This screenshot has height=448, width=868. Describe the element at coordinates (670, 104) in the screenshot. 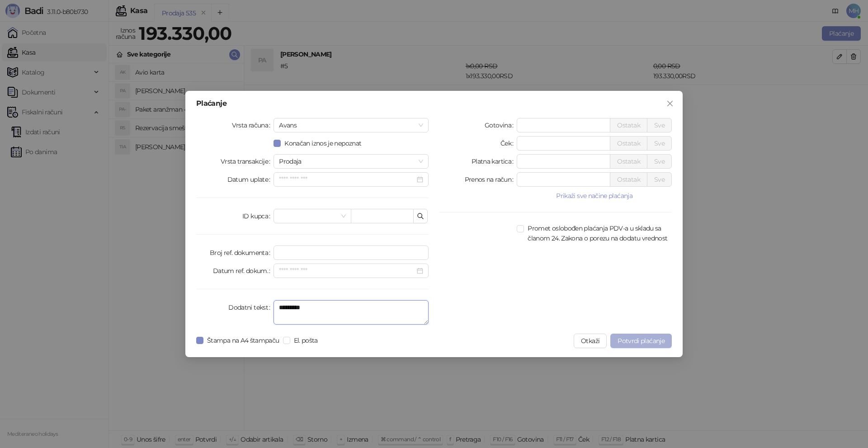

I see `button: Close` at that location.